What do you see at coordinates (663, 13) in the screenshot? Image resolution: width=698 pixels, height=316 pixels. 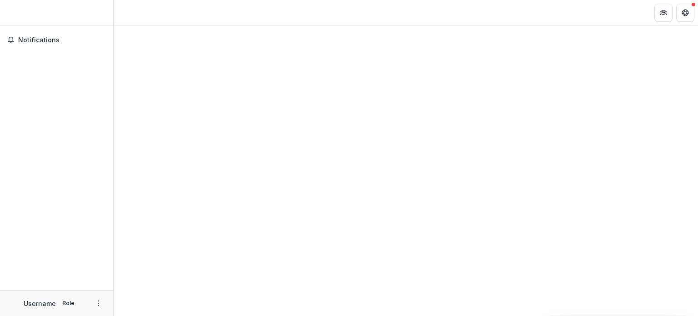 I see `button: Partners` at bounding box center [663, 13].